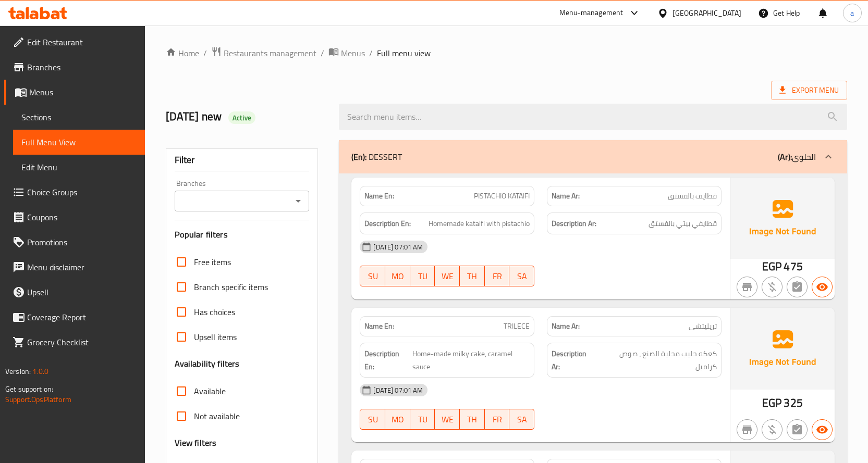 The height and width of the screenshot is (463, 868). What do you see at coordinates (18, 371) in the screenshot?
I see `span: Version:` at bounding box center [18, 371].